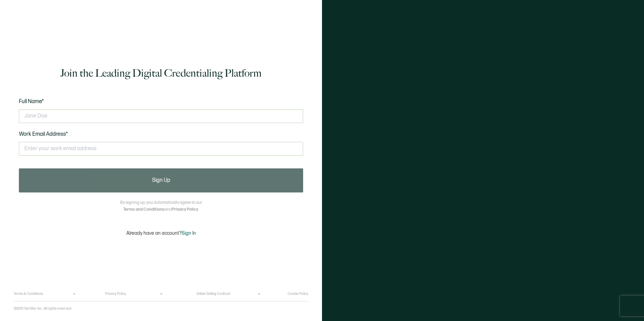  Describe the element at coordinates (298, 294) in the screenshot. I see `a: Cookie Policy` at that location.